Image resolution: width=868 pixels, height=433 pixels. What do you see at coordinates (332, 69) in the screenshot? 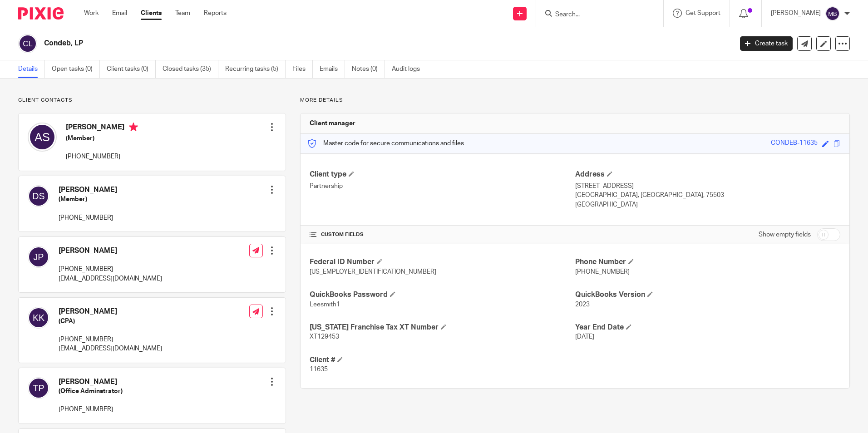
I see `a: Emails` at bounding box center [332, 69].